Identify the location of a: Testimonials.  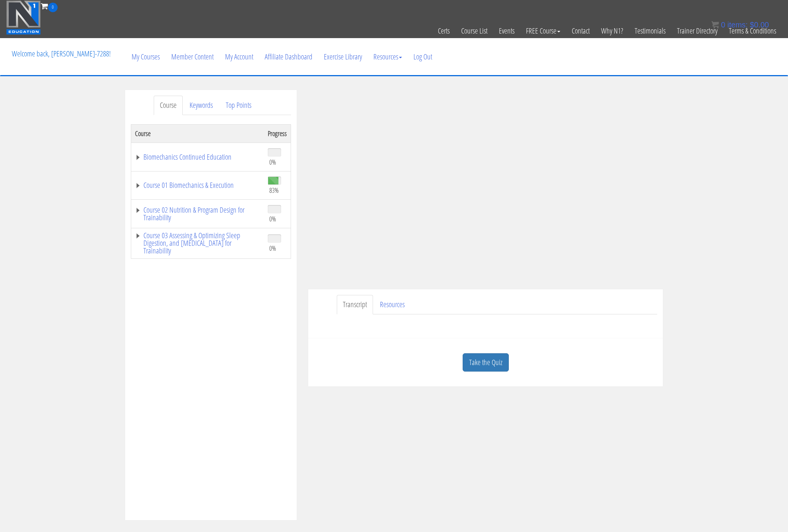
(650, 31).